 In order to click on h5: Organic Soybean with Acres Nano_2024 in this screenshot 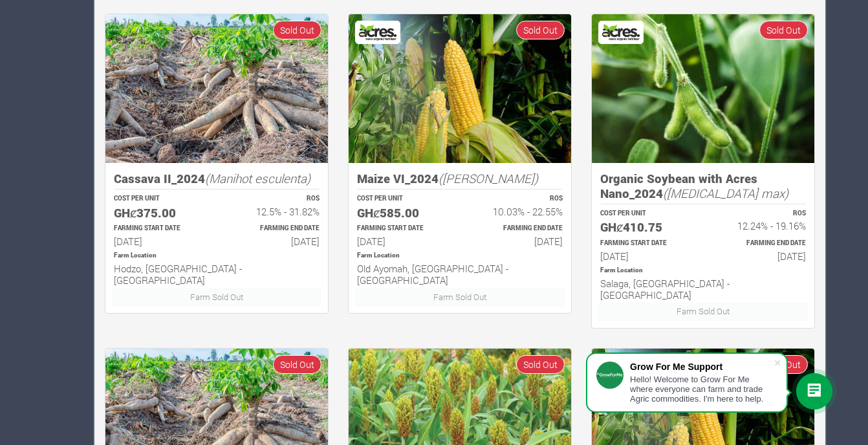, I will do `click(704, 185)`.